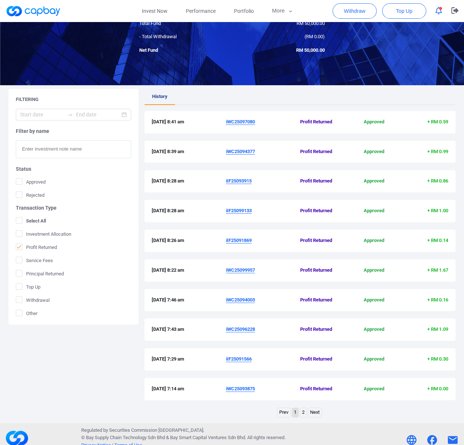  What do you see at coordinates (240, 151) in the screenshot?
I see `u: iWC25094377` at bounding box center [240, 151].